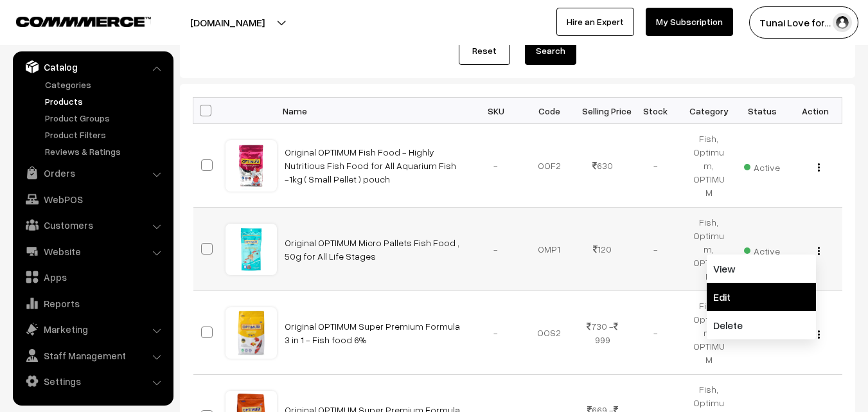  What do you see at coordinates (804, 23) in the screenshot?
I see `button: Tunai Love for…` at bounding box center [804, 23].